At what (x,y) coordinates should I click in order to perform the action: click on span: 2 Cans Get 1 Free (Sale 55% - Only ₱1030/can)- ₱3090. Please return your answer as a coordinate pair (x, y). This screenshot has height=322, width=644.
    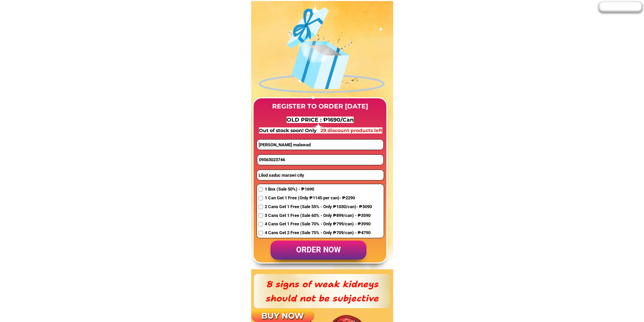
    Looking at the image, I should click on (318, 207).